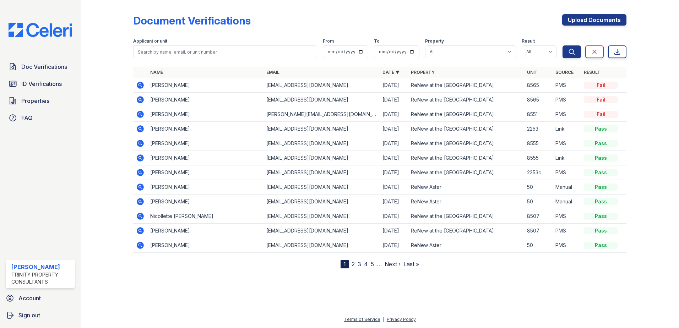  I want to click on a: Last », so click(411, 264).